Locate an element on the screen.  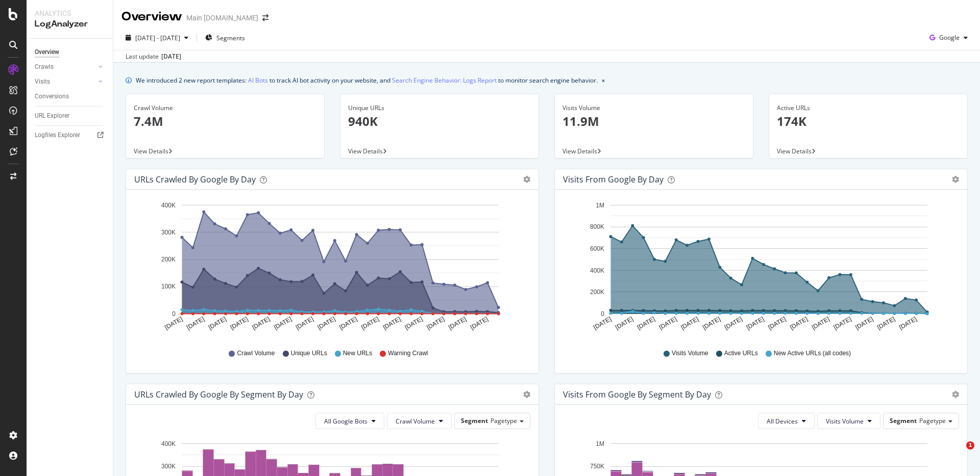
button: Crawl Volume is located at coordinates (419, 421).